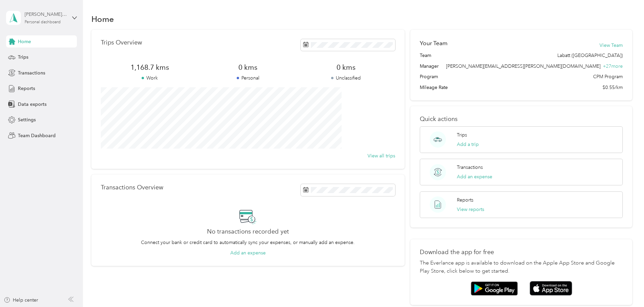 This screenshot has width=644, height=307. I want to click on div: Help center, so click(21, 300).